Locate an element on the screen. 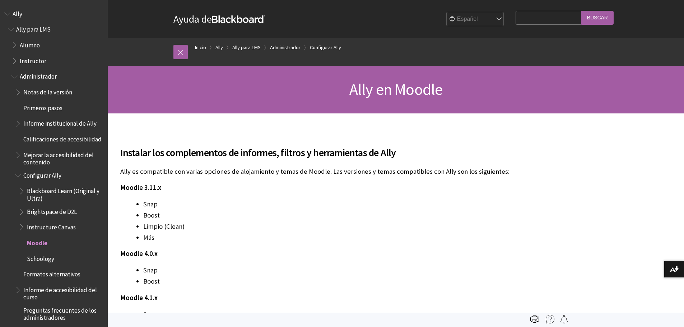  span: Blackboard Learn (Original y Ultra) is located at coordinates (65, 193).